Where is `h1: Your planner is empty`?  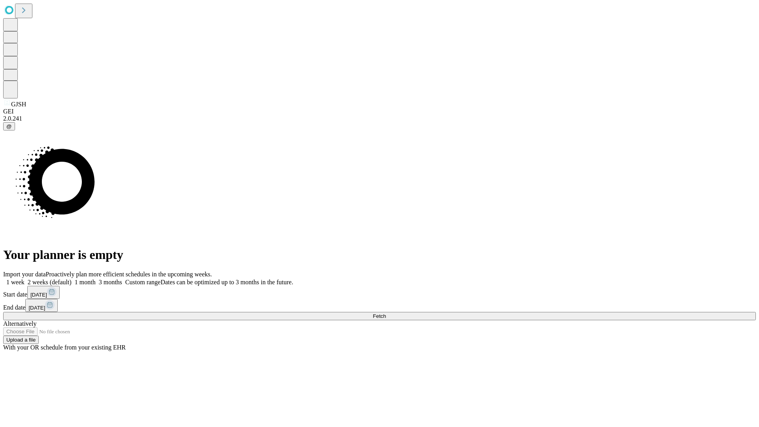 h1: Your planner is empty is located at coordinates (380, 255).